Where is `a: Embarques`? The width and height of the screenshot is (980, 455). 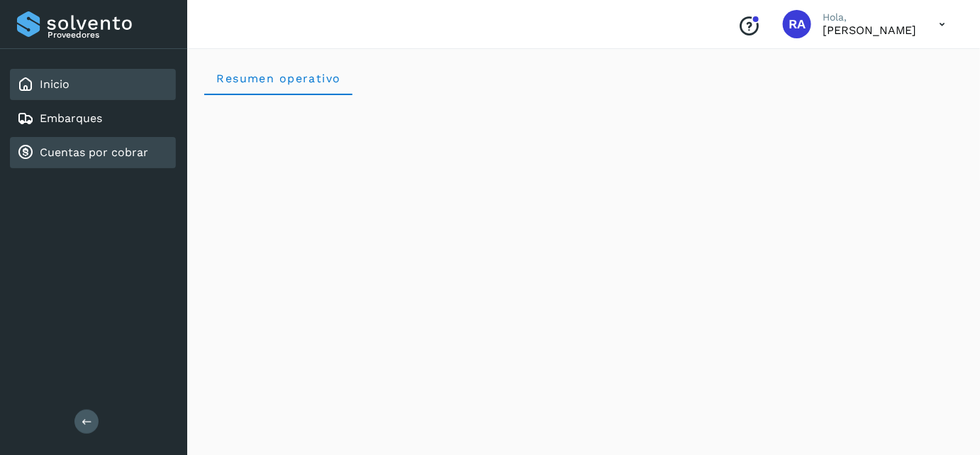
a: Embarques is located at coordinates (71, 118).